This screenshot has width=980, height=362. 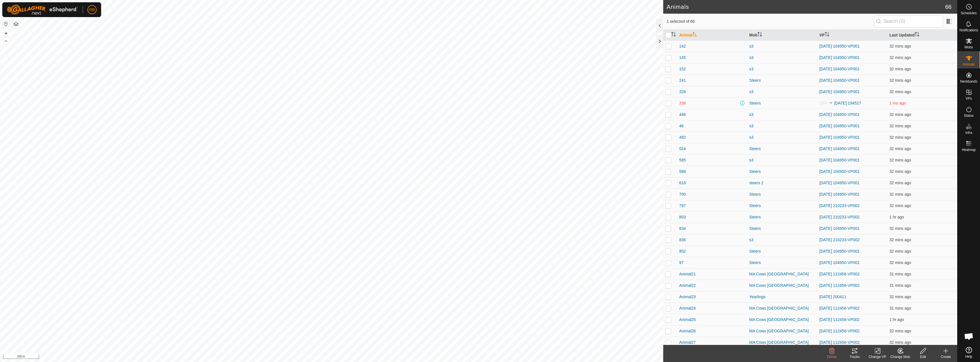 What do you see at coordinates (855, 357) in the screenshot?
I see `div: Tracks` at bounding box center [855, 357].